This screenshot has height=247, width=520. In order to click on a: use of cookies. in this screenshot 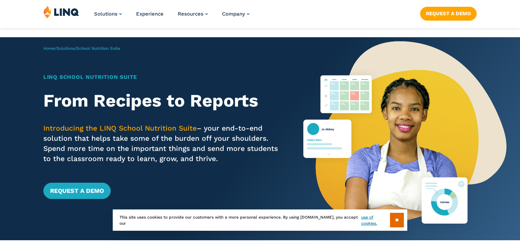, I will do `click(376, 221)`.